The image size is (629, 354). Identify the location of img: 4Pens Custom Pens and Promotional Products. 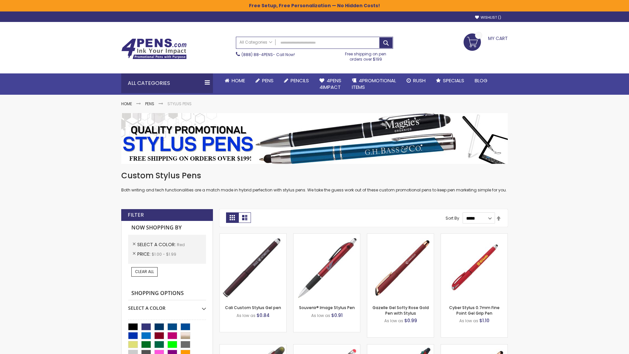
(154, 49).